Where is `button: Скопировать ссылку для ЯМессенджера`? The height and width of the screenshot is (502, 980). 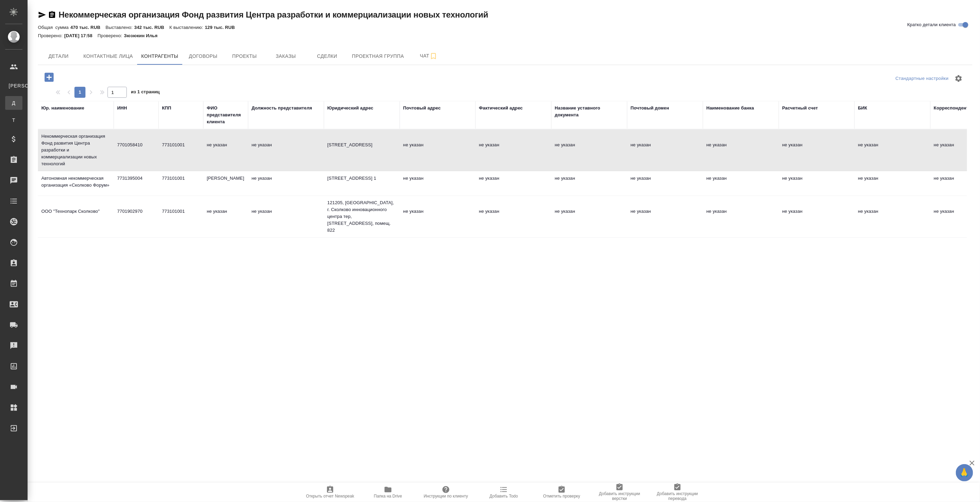
button: Скопировать ссылку для ЯМессенджера is located at coordinates (42, 15).